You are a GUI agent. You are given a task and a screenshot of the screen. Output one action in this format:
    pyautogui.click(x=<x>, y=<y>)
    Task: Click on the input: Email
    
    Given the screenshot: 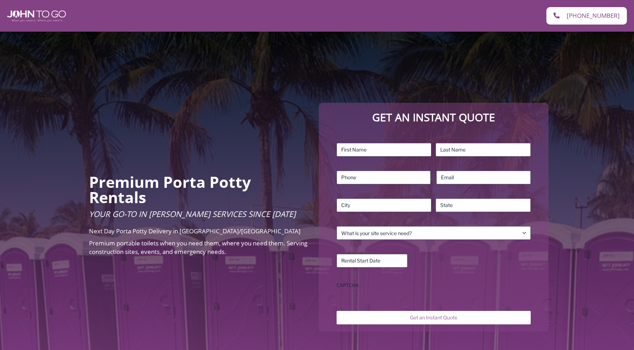 What is the action you would take?
    pyautogui.click(x=483, y=178)
    